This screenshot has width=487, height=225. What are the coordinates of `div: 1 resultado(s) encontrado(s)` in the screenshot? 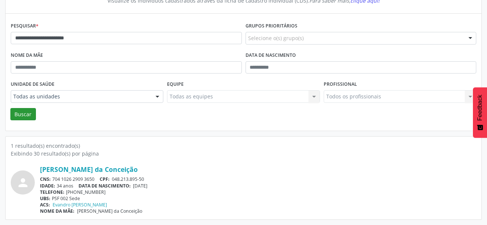 It's located at (244, 145).